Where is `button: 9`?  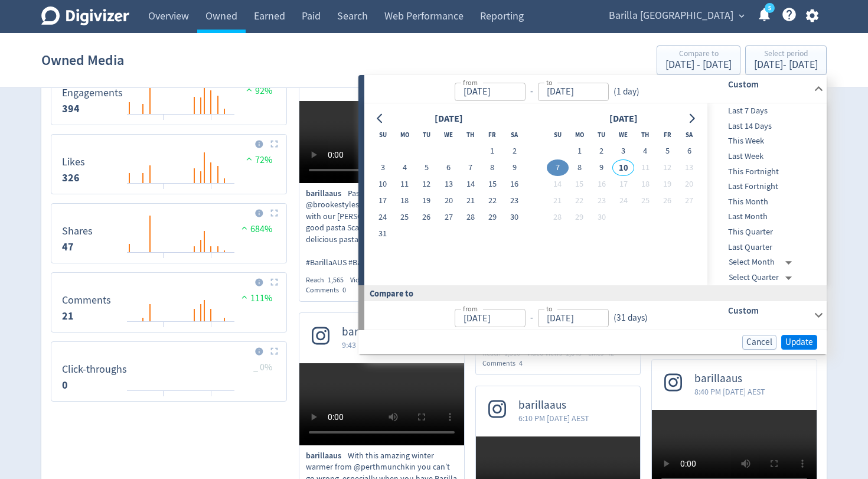
button: 9 is located at coordinates (514, 168).